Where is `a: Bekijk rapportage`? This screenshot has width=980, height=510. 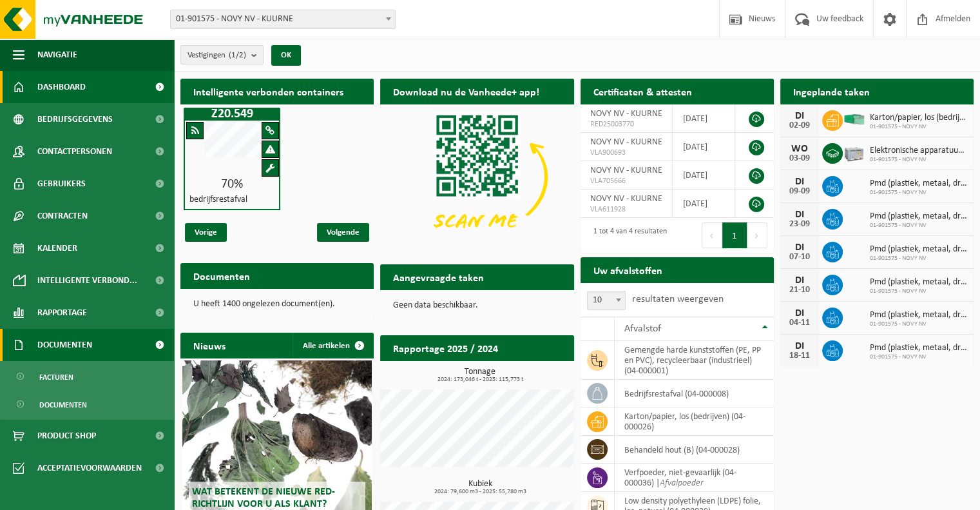 a: Bekijk rapportage is located at coordinates (525, 374).